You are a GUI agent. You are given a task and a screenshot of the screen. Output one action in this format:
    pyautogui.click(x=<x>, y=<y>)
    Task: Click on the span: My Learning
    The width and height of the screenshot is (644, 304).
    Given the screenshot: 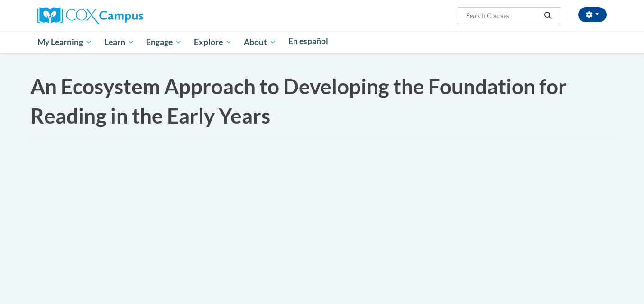 What is the action you would take?
    pyautogui.click(x=65, y=42)
    